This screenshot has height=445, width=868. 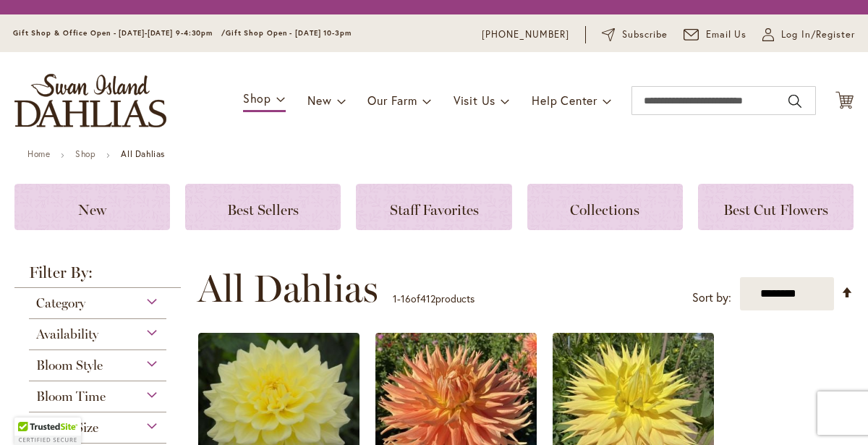 What do you see at coordinates (775, 207) in the screenshot?
I see `a: Best Cut Flowers` at bounding box center [775, 207].